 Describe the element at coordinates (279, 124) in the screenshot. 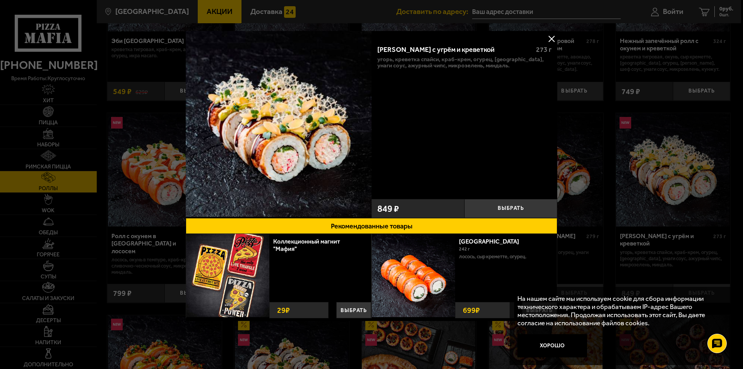

I see `a: Ролл Калипсо с угрём и креветкой` at that location.